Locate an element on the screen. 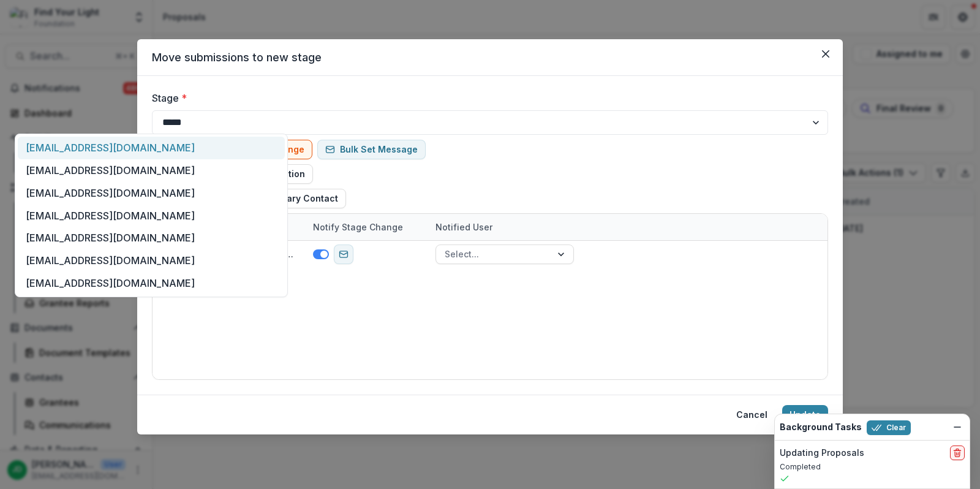 The height and width of the screenshot is (489, 980). button: Cancel is located at coordinates (752, 414).